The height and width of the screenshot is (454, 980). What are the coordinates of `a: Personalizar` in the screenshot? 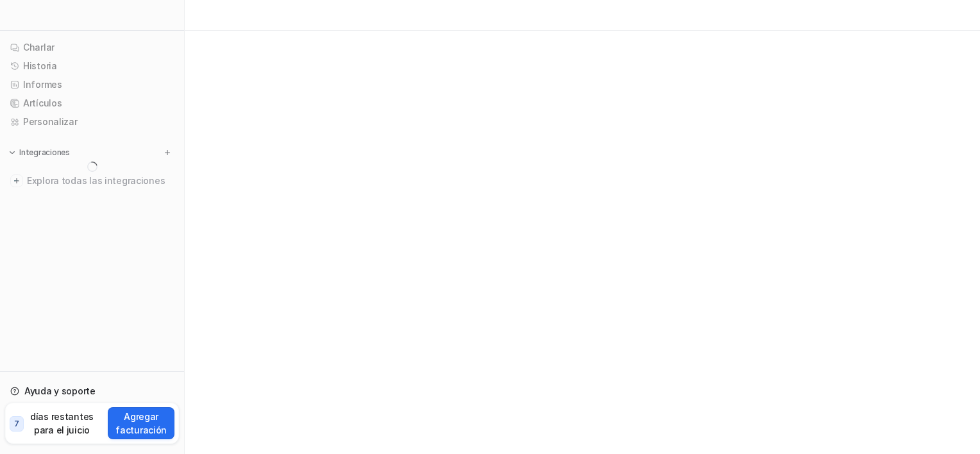 It's located at (92, 122).